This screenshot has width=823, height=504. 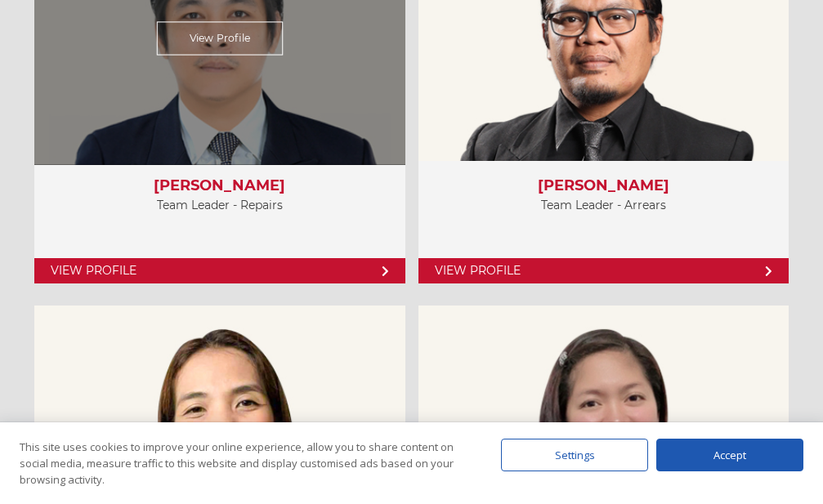 I want to click on div: Settings, so click(x=575, y=455).